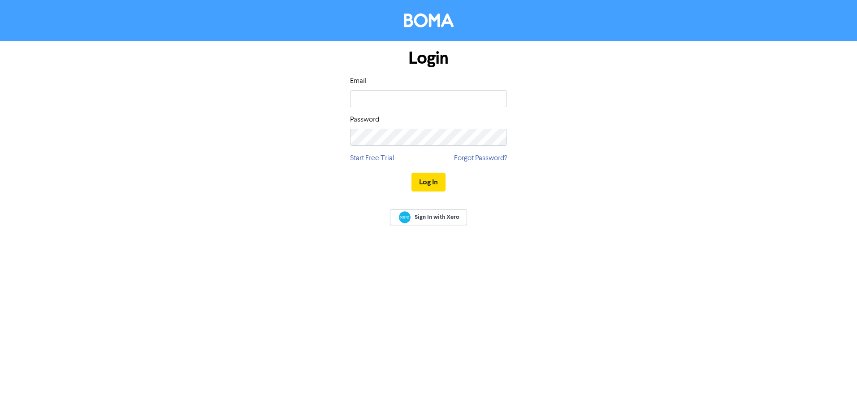  What do you see at coordinates (405, 217) in the screenshot?
I see `img: Xero logo` at bounding box center [405, 217].